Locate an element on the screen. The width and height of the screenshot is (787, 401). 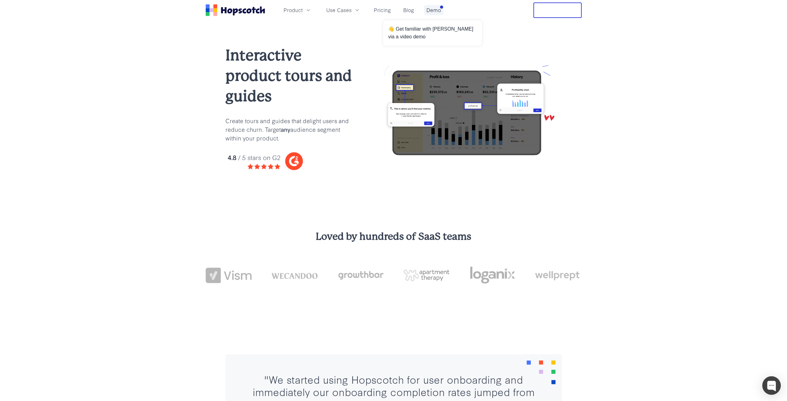
span: Product is located at coordinates (293, 10).